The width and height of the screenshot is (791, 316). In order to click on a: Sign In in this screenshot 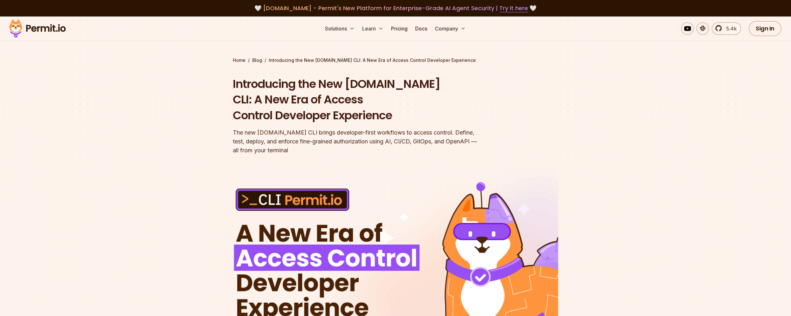, I will do `click(765, 29)`.